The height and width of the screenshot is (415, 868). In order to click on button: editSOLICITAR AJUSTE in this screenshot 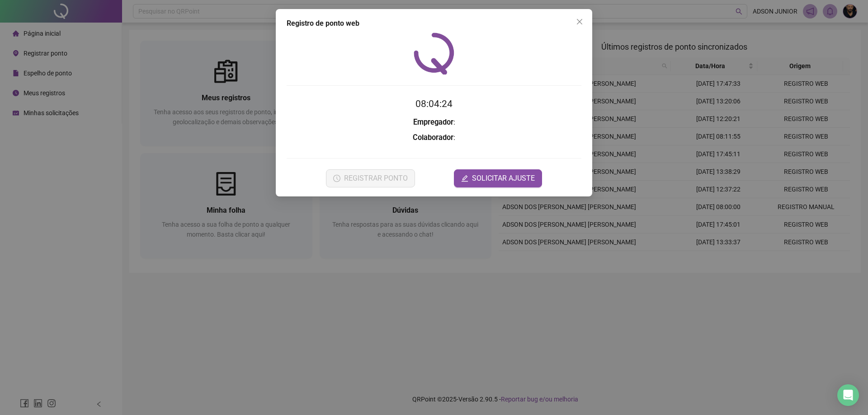, I will do `click(498, 179)`.